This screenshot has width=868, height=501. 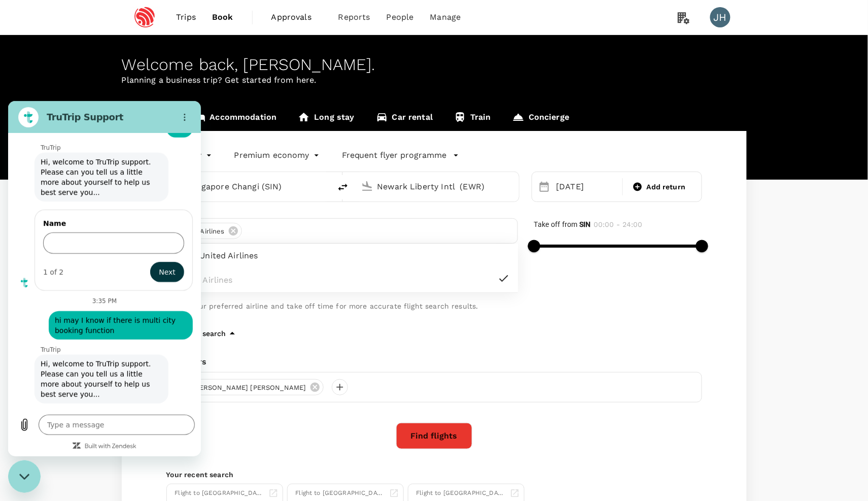 I want to click on label: Name, so click(x=106, y=123).